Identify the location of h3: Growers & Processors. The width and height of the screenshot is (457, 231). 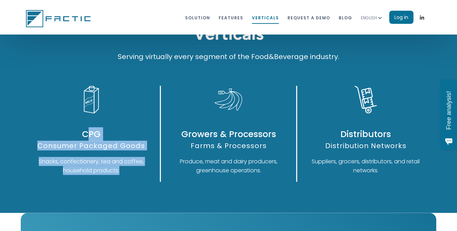
(228, 134).